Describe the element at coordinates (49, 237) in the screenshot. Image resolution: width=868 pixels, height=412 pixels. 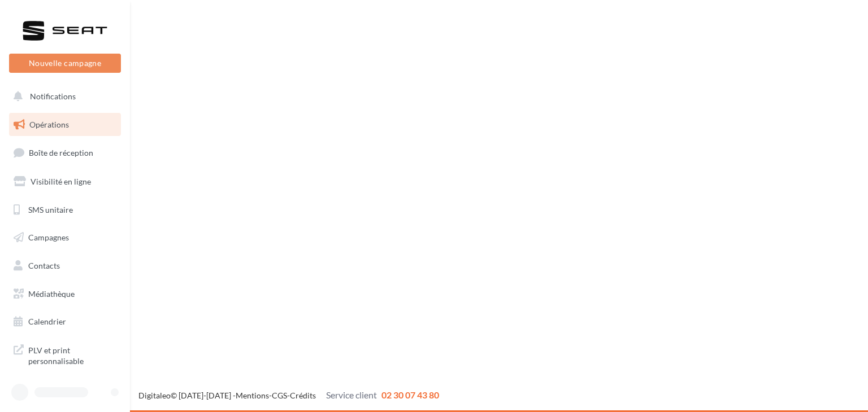
I see `span: Campagnes` at that location.